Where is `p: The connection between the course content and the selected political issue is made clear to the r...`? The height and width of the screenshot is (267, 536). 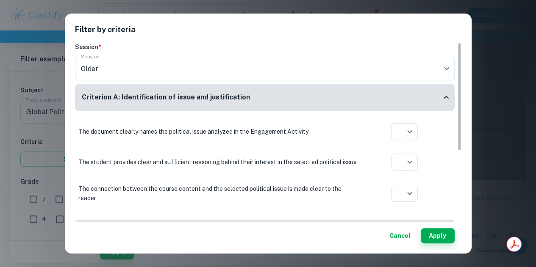 p: The connection between the course content and the selected political issue is made clear to the r... is located at coordinates (218, 194).